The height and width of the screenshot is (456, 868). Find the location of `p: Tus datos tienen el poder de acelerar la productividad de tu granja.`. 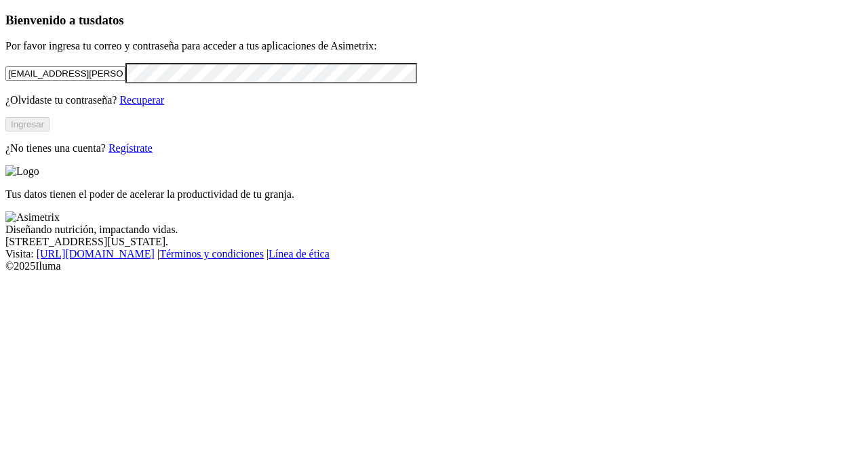

p: Tus datos tienen el poder de acelerar la productividad de tu granja. is located at coordinates (434, 195).